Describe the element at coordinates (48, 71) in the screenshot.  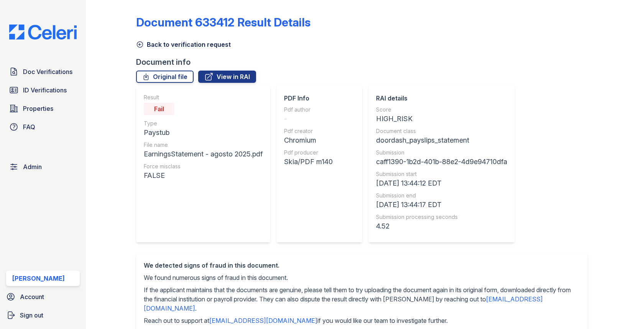
I see `span: Doc Verifications` at that location.